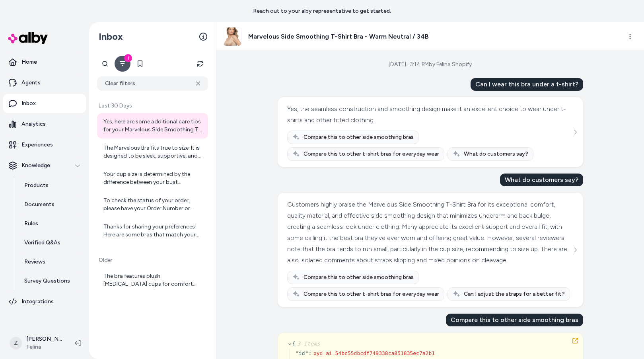 This screenshot has height=359, width=644. I want to click on a: Inbox, so click(45, 103).